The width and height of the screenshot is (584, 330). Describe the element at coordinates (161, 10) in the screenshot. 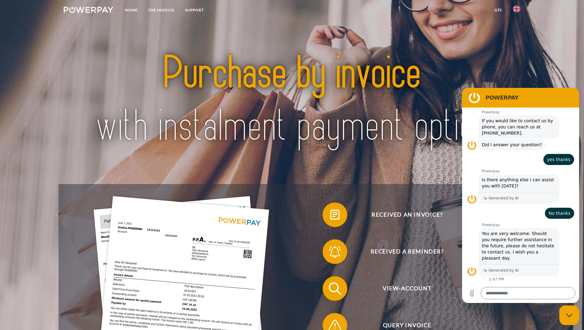

I see `a: THE INVOICE` at that location.